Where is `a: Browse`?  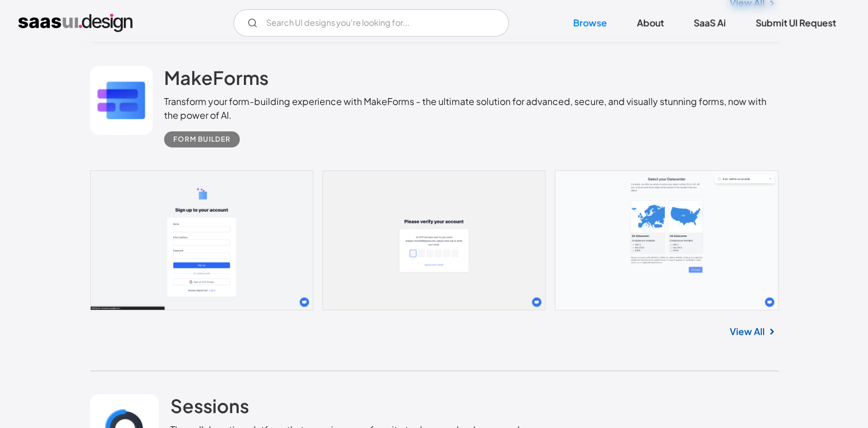 a: Browse is located at coordinates (590, 23).